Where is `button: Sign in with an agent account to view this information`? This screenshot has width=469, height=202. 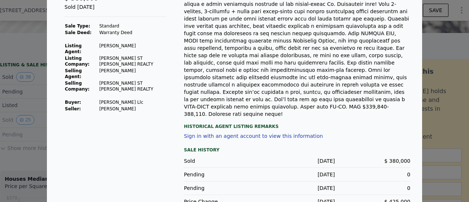
button: Sign in with an agent account to view this information is located at coordinates (253, 136).